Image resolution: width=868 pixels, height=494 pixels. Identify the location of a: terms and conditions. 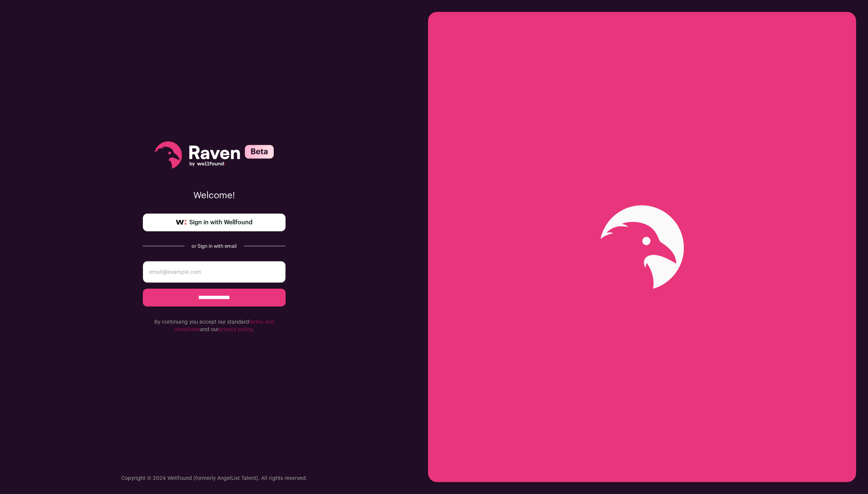
(224, 326).